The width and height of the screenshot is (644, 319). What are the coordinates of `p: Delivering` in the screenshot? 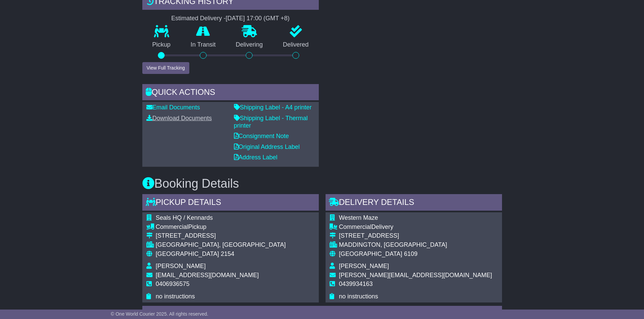 It's located at (250, 45).